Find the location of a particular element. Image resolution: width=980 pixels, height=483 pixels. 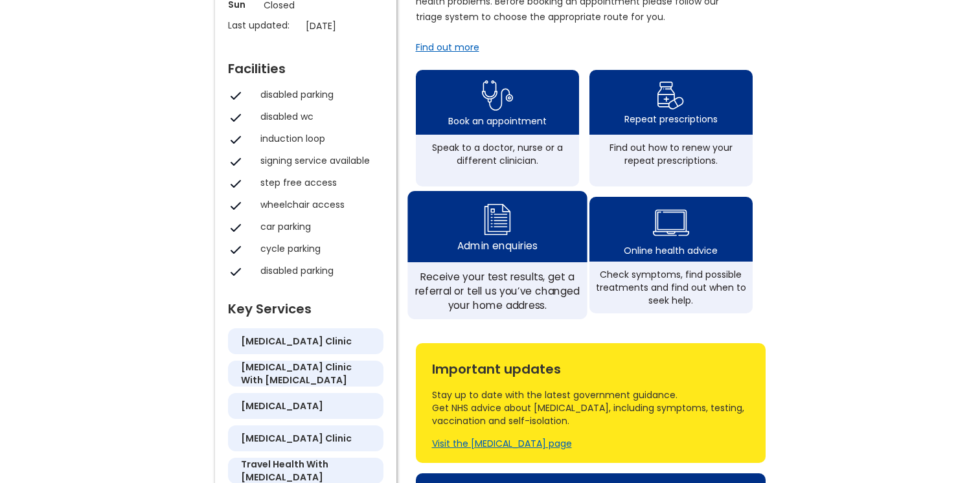

div: Check symptoms, find possible treatments and find out when to seek help. is located at coordinates (671, 288).